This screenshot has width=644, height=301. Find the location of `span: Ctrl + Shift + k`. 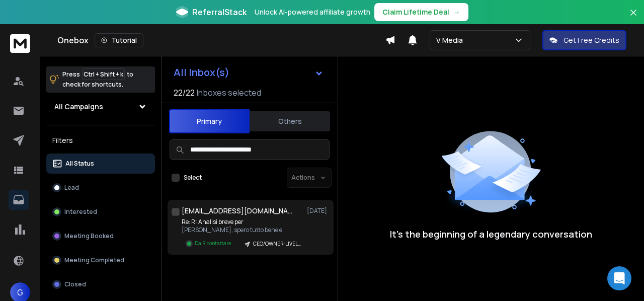

span: Ctrl + Shift + k is located at coordinates (103, 74).